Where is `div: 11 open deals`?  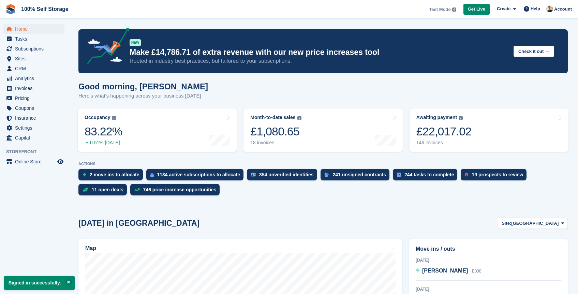
div: 11 open deals is located at coordinates (107, 190).